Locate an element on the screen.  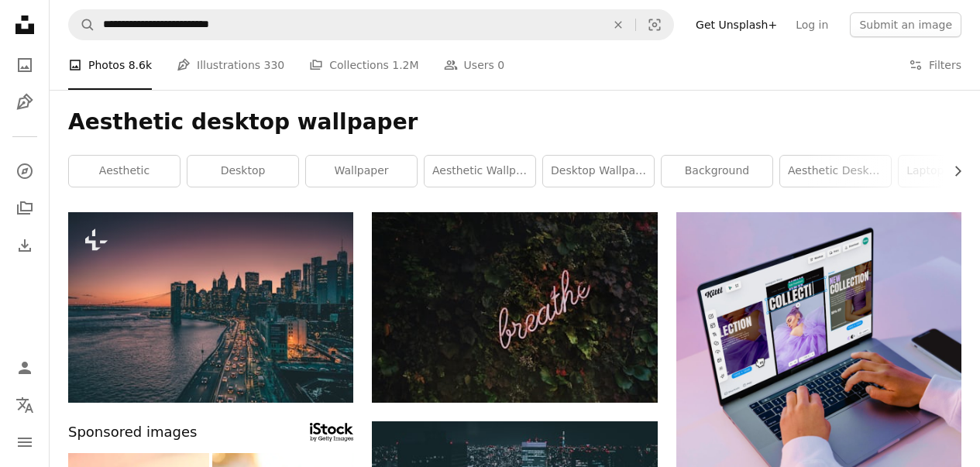
span: 330 is located at coordinates (274, 65).